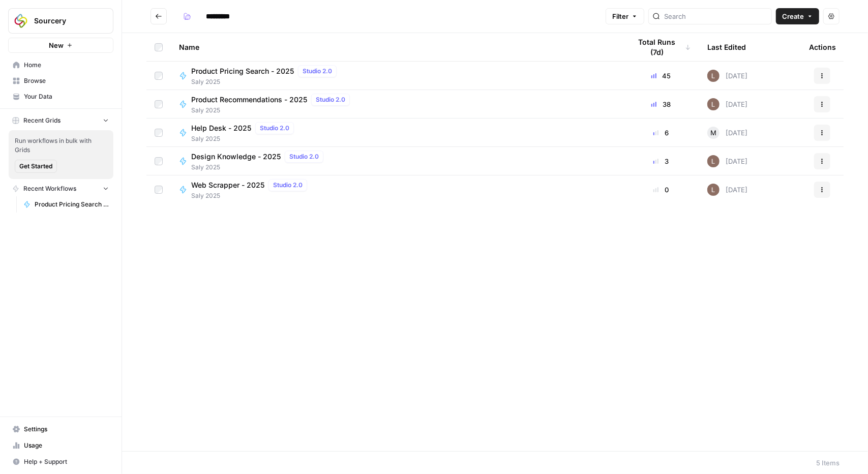 The height and width of the screenshot is (474, 868). What do you see at coordinates (236, 156) in the screenshot?
I see `span: Design Knowledge - 2025` at bounding box center [236, 156].